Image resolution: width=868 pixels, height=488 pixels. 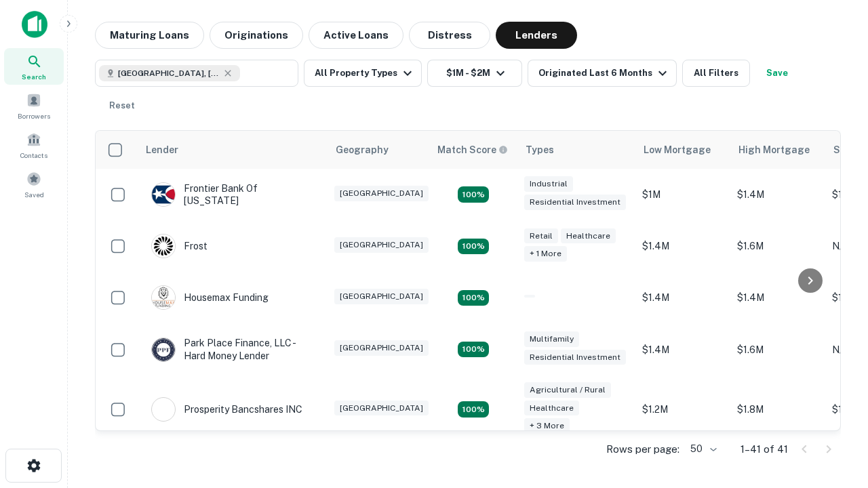 I want to click on div: Housemax Funding, so click(x=210, y=298).